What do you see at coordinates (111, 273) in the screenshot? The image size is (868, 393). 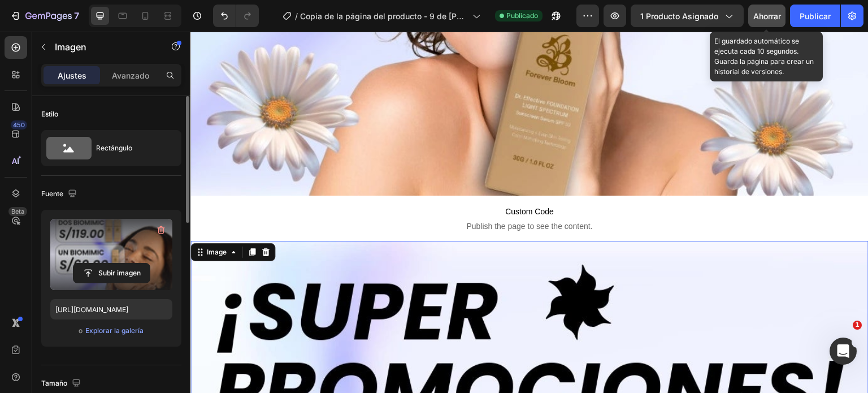 I see `button: Subir imagen` at bounding box center [111, 273].